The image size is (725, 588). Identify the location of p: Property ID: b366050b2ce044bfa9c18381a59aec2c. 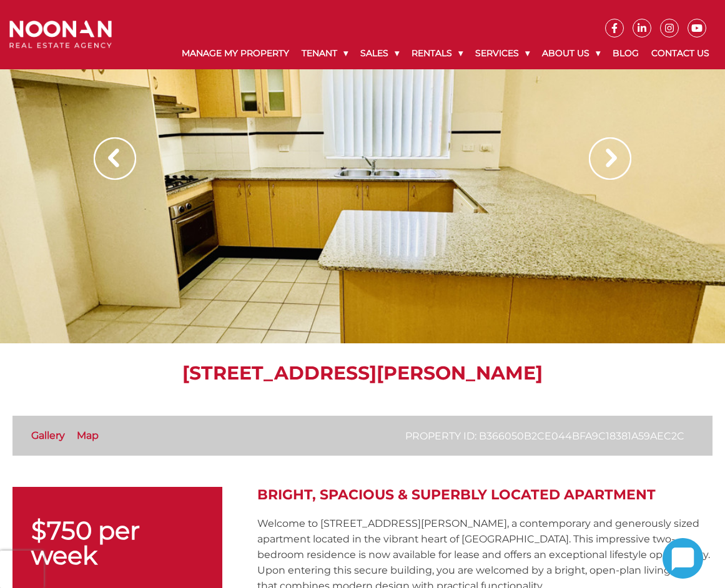
(544, 435).